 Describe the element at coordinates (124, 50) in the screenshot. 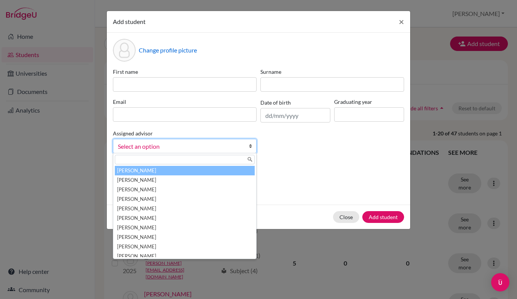

I see `div: Profile picture` at that location.